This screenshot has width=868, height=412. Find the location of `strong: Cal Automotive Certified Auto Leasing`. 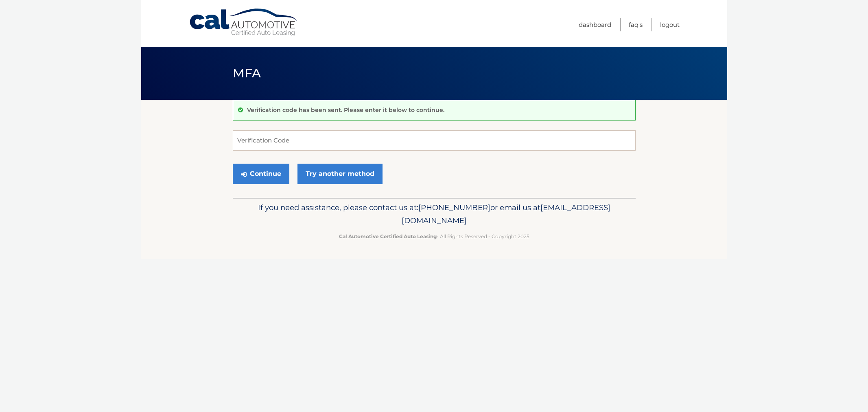

strong: Cal Automotive Certified Auto Leasing is located at coordinates (388, 236).